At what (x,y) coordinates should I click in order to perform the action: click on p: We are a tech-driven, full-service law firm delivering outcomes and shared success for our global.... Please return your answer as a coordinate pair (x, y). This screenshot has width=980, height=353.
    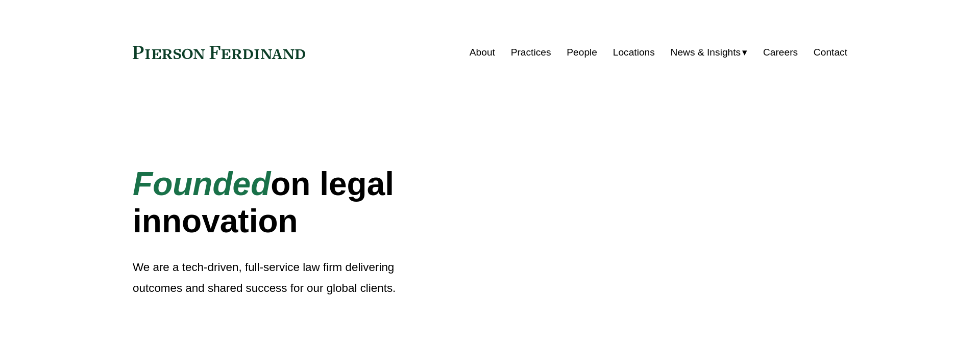
    Looking at the image, I should click on (281, 278).